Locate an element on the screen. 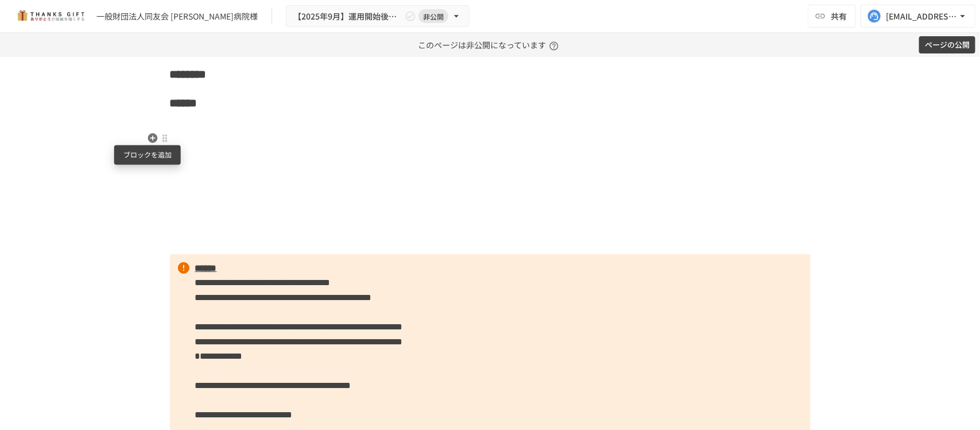 The width and height of the screenshot is (980, 430). span: 非公開 is located at coordinates (433, 16).